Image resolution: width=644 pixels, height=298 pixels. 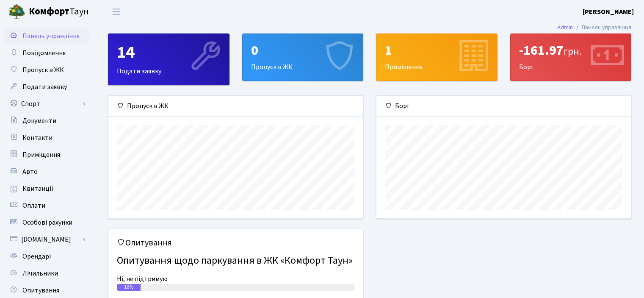 I want to click on a: Панель управління, so click(x=47, y=36).